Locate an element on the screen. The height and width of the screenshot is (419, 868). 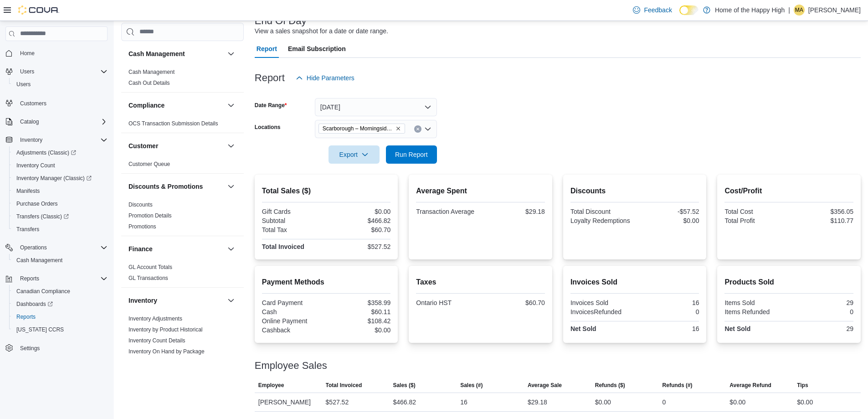
div: $60.70 is located at coordinates (359, 230).